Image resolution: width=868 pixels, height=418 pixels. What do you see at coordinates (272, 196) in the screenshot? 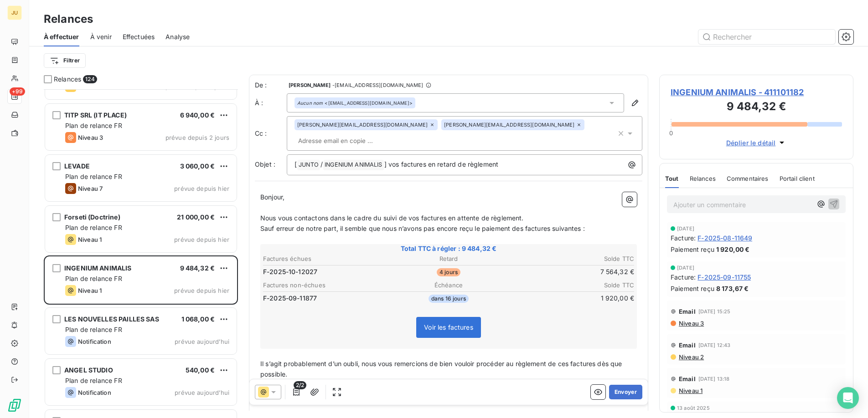
I see `span: Bonjour,` at bounding box center [272, 196].